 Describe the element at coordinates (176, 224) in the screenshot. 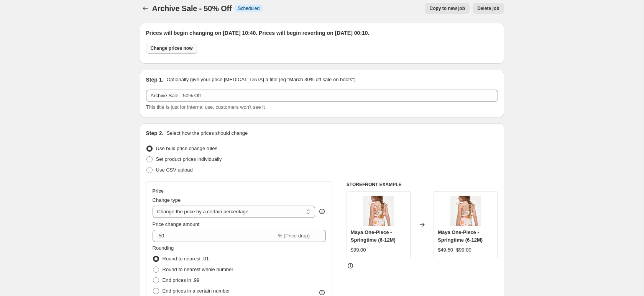

I see `span: Price change amount` at that location.